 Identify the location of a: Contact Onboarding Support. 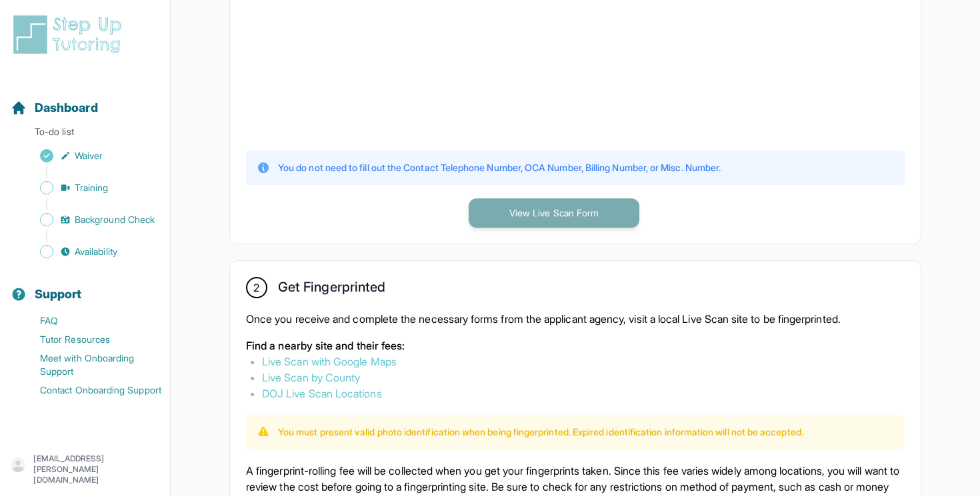
(90, 391).